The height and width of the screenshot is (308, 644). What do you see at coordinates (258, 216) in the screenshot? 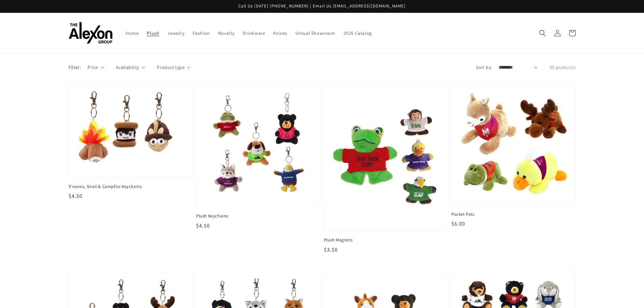
I see `span: Plush Keychains` at bounding box center [258, 216].